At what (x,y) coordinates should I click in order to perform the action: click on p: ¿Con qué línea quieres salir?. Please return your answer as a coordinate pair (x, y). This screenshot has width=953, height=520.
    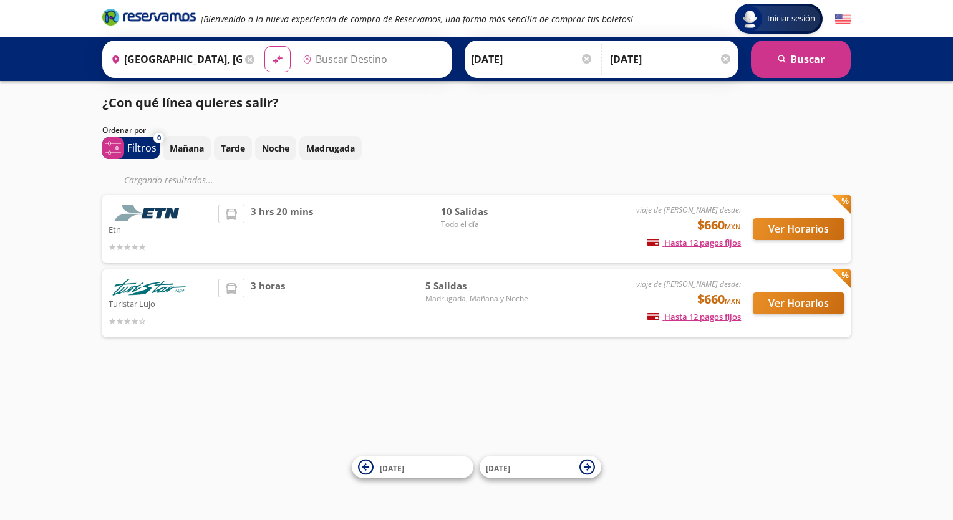
    Looking at the image, I should click on (190, 103).